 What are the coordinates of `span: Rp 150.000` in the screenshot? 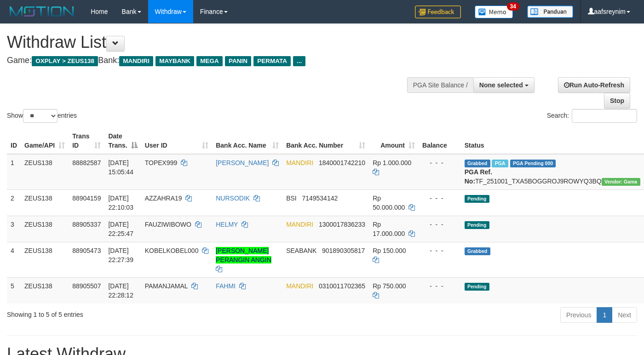 It's located at (389, 251).